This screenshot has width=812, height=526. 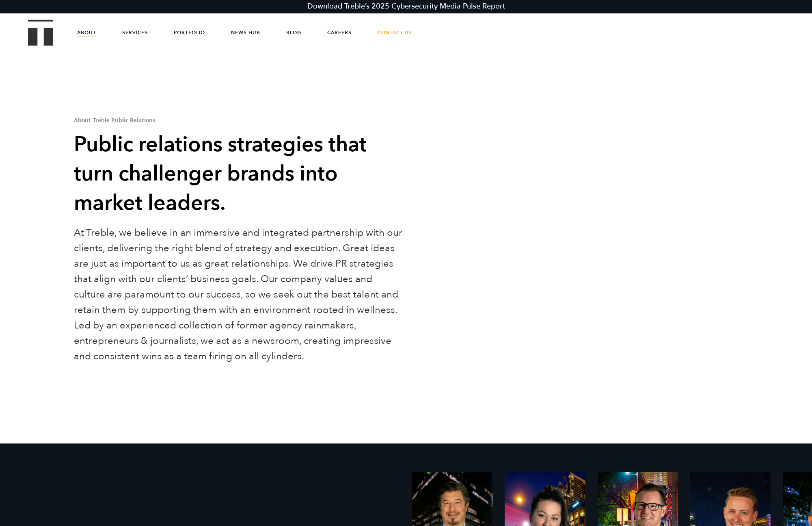 What do you see at coordinates (135, 32) in the screenshot?
I see `a: Services` at bounding box center [135, 32].